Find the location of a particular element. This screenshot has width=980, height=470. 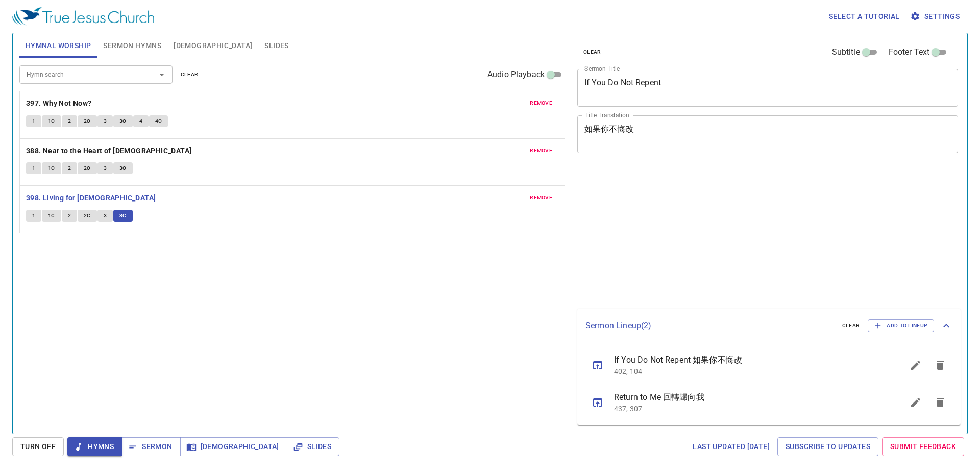

button: Select a tutorial is located at coordinates (865, 16).